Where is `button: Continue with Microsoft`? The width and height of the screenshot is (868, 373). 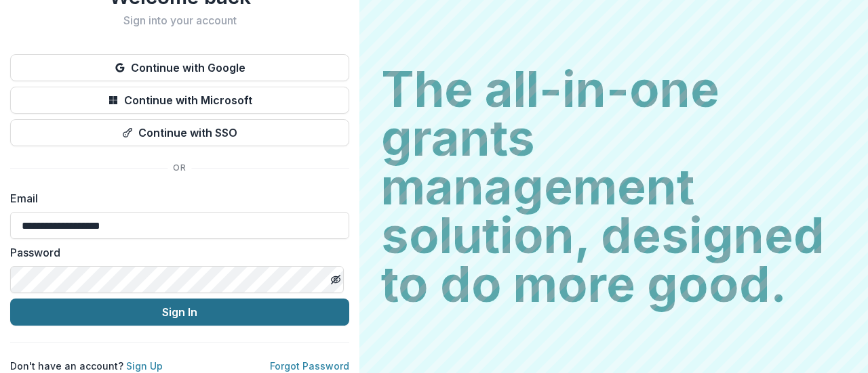 button: Continue with Microsoft is located at coordinates (180, 100).